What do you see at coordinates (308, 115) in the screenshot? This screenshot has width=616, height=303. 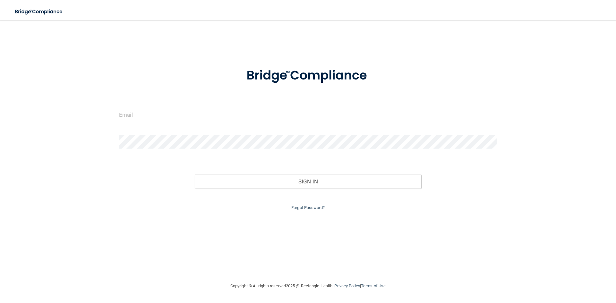 I see `input: Email` at bounding box center [308, 115].